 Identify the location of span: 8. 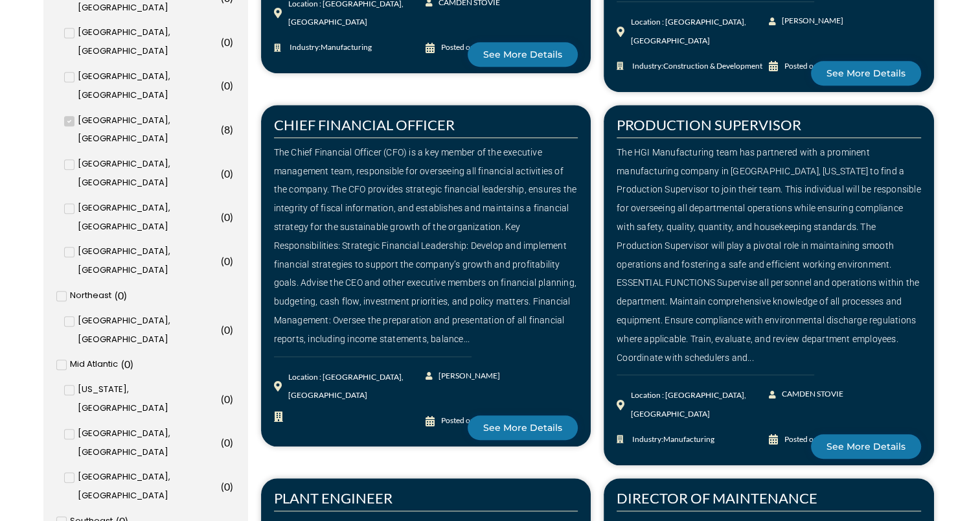
(226, 129).